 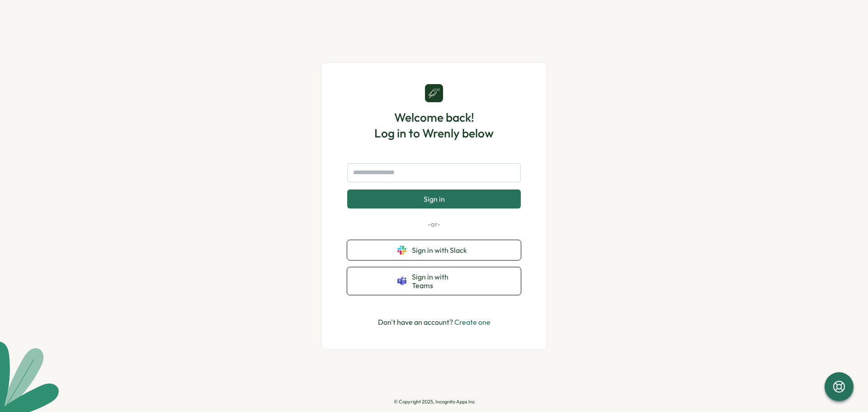 I want to click on h1: Welcome back! Log in to Wrenly below, so click(x=434, y=125).